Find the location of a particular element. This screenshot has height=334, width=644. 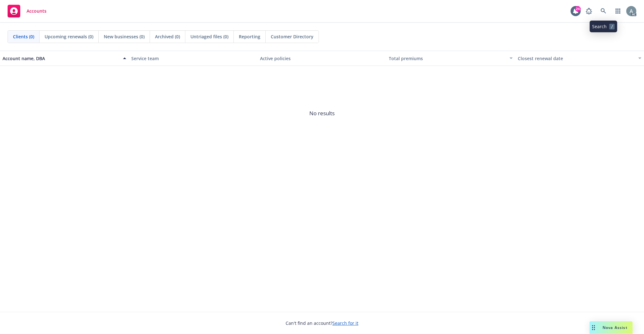

button: Nova Assist is located at coordinates (611, 328).